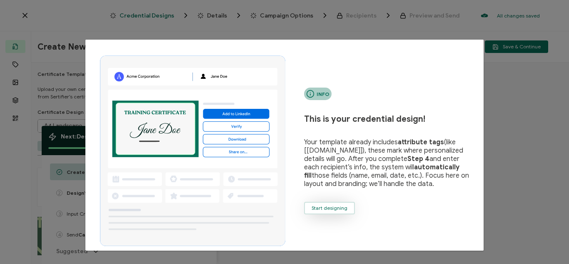 The image size is (569, 264). I want to click on span: Start designing, so click(329, 208).